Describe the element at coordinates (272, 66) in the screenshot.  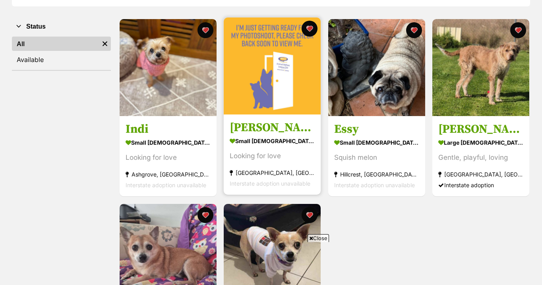
I see `img: Stella` at that location.